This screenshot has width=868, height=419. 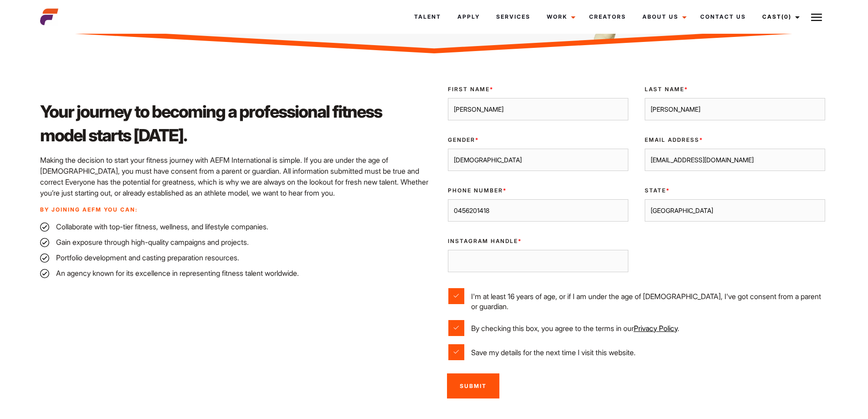 I want to click on li: An agency known for its excellence in representing fitness talent worldwide., so click(x=234, y=273).